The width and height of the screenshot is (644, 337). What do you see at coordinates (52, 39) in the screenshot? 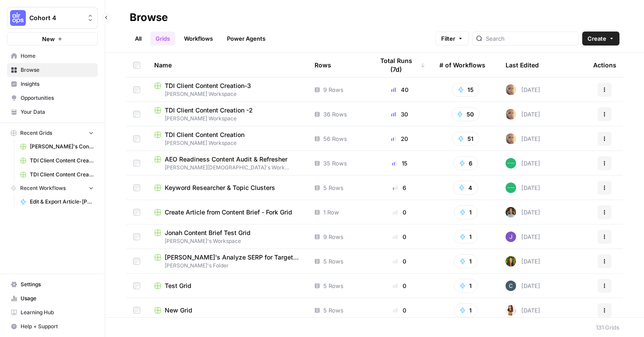
I see `button: New` at bounding box center [52, 39].